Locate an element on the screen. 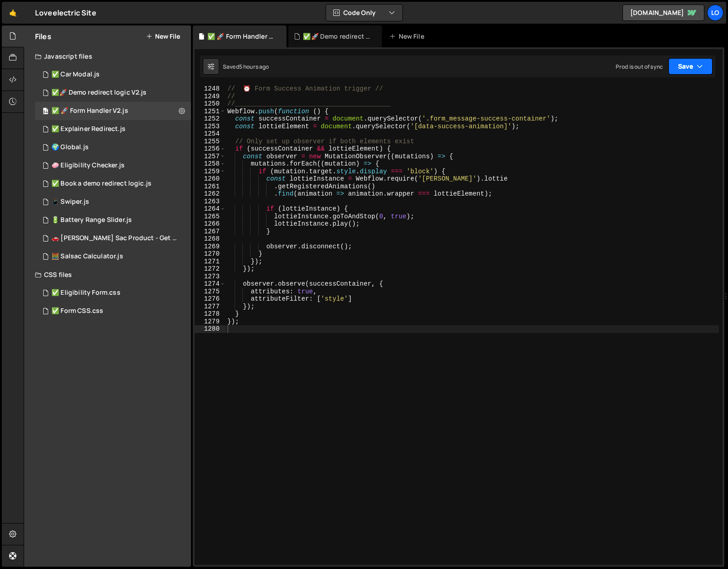  div: 8014/42657.js is located at coordinates (113, 165).